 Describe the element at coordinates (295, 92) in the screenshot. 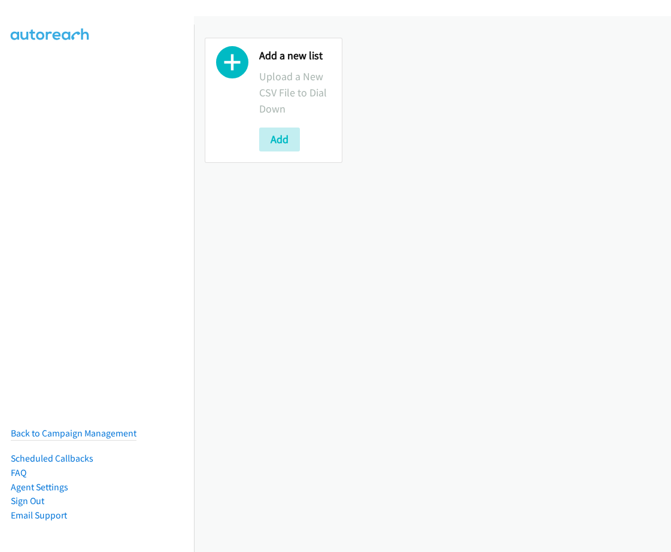

I see `p: Upload a New CSV File to Dial Down` at that location.